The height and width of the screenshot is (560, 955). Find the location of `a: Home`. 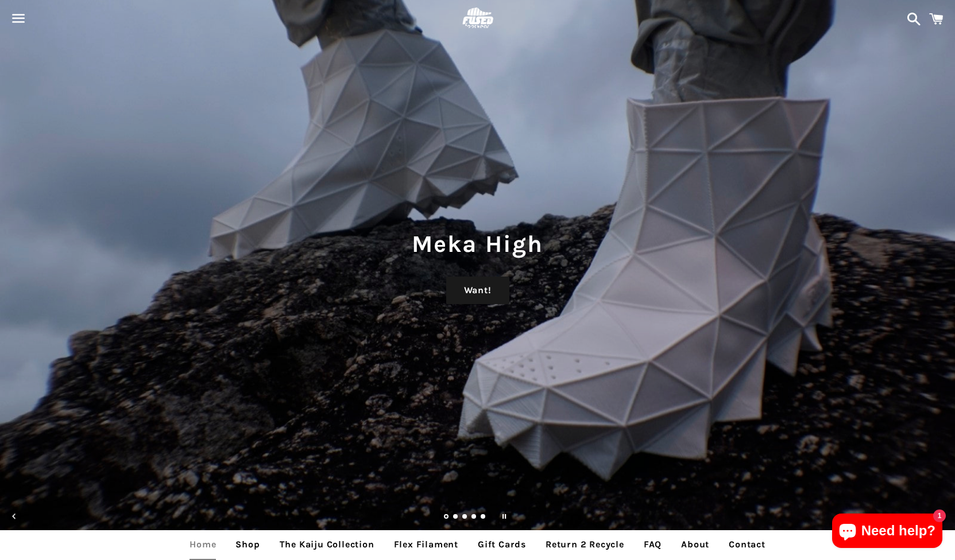

a: Home is located at coordinates (203, 545).